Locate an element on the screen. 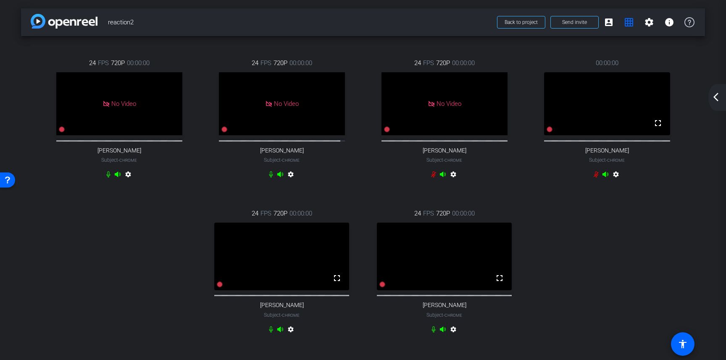  button: Send invite is located at coordinates (574, 22).